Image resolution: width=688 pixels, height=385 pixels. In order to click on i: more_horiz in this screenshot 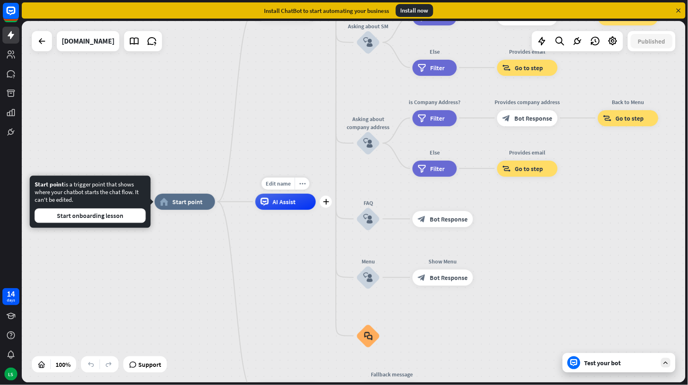, I will do `click(302, 183)`.